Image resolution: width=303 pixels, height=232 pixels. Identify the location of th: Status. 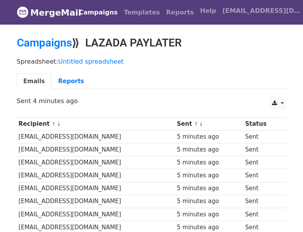
(262, 124).